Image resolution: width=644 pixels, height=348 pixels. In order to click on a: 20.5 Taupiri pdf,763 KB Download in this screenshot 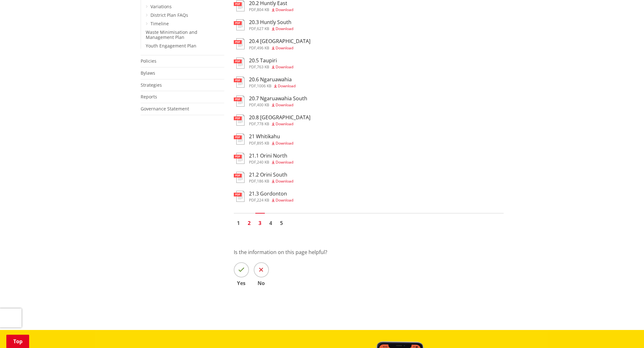, I will do `click(263, 63)`.